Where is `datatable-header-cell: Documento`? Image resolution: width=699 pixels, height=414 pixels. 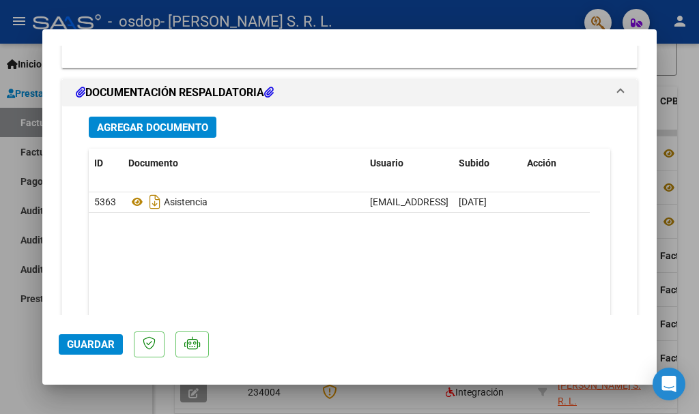
datatable-header-cell: Documento is located at coordinates (244, 163).